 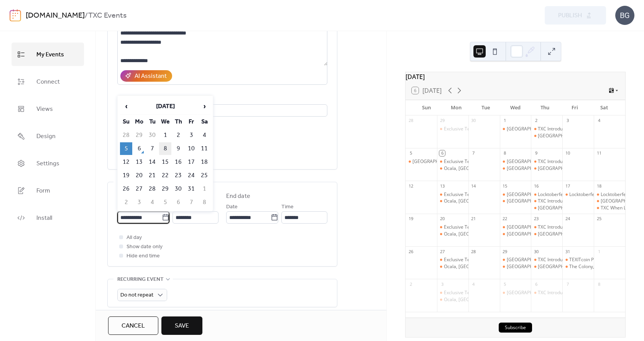 What do you see at coordinates (536, 284) in the screenshot?
I see `div: 6` at bounding box center [536, 284].